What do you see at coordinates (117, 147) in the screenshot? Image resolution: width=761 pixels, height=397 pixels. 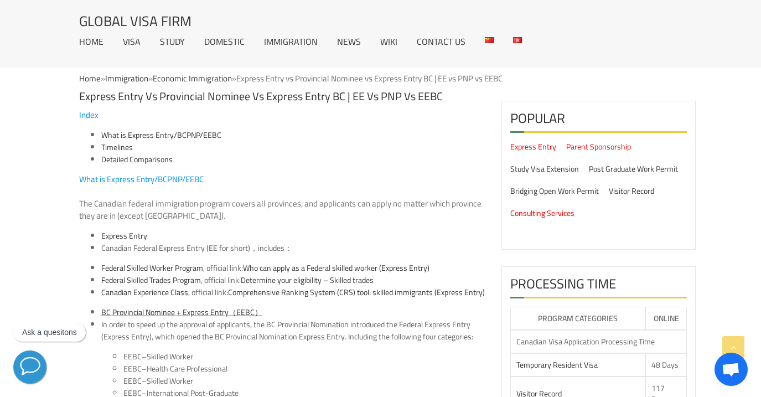 I see `a: Timelines` at bounding box center [117, 147].